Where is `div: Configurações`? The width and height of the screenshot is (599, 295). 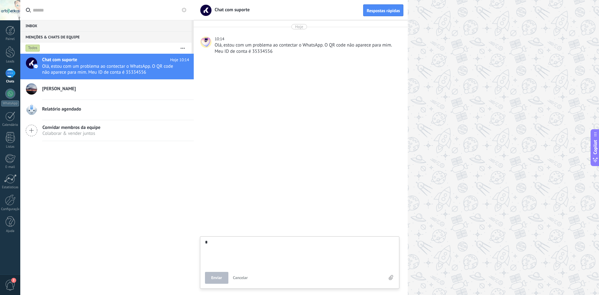
div: Configurações is located at coordinates (10, 209).